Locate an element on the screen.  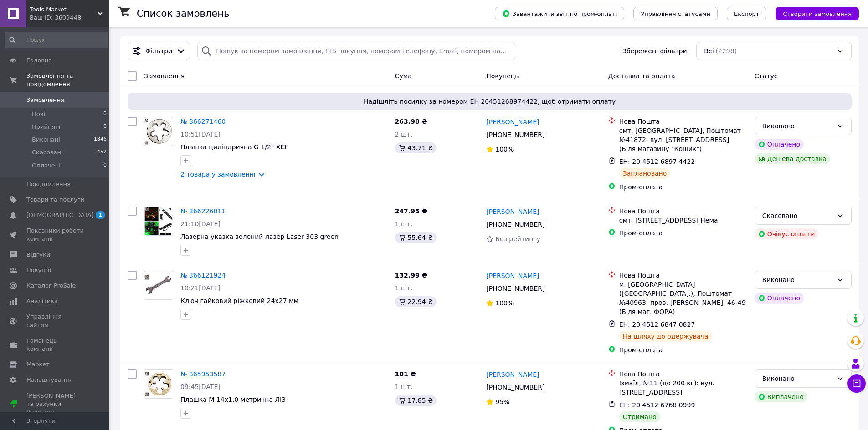
span: Скасовані is located at coordinates (47, 153).